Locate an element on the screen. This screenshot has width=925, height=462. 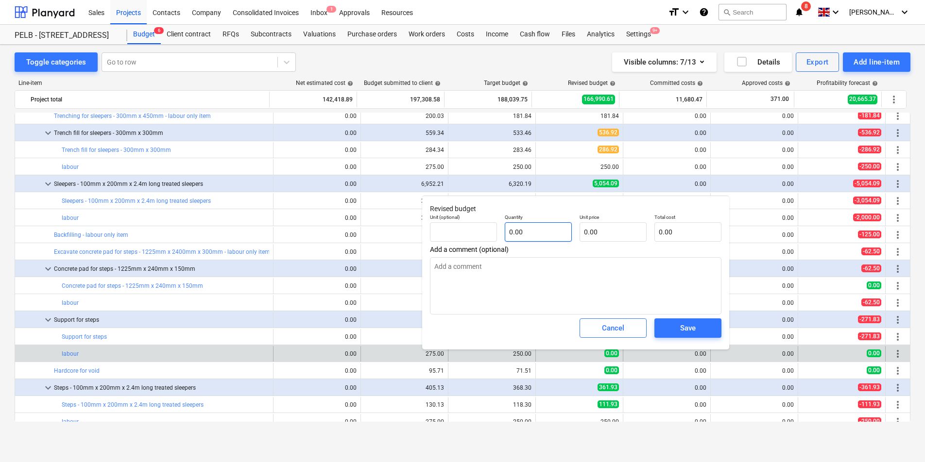
div: Details is located at coordinates (758, 62).